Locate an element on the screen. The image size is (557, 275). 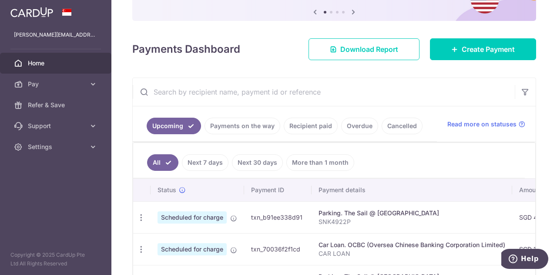
span: Help is located at coordinates (28, 10).